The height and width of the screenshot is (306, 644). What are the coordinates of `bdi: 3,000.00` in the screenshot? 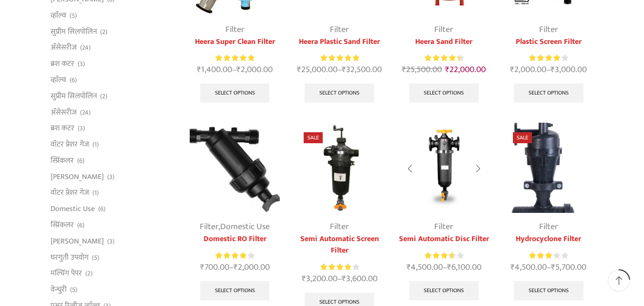 It's located at (569, 70).